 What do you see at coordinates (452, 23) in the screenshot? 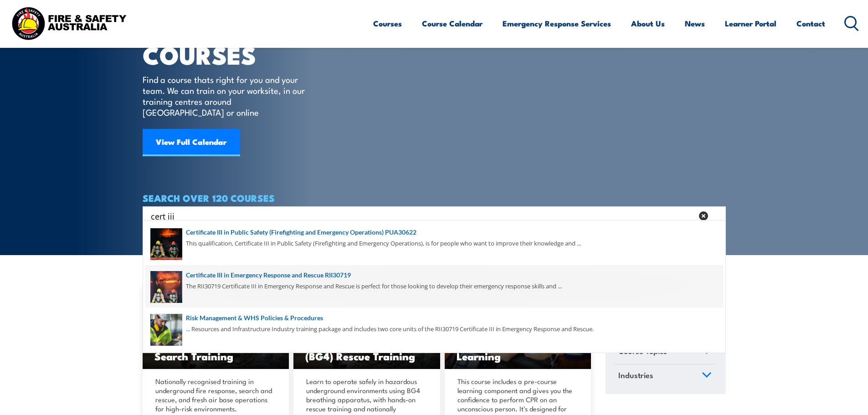
I see `a: Course Calendar` at bounding box center [452, 23].